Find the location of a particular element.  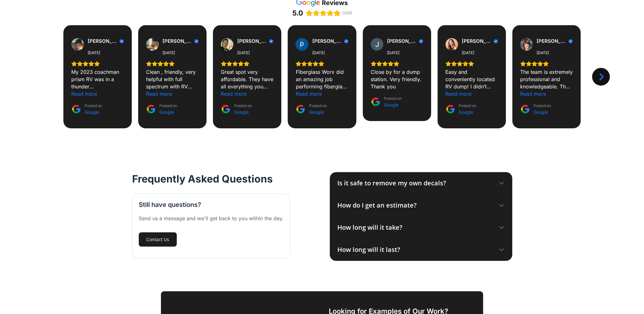

div: Clean , friendly, very helpful with full spectrum with RV Services is located at coordinates (172, 79).